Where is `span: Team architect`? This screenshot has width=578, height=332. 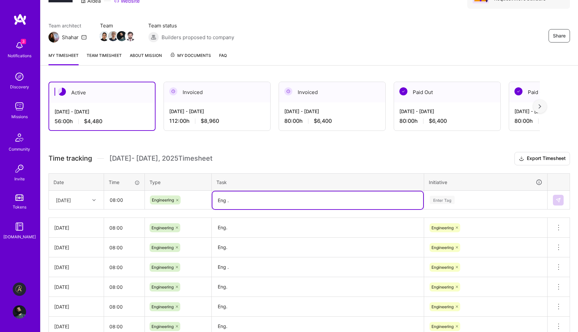
span: Team architect is located at coordinates (68, 25).